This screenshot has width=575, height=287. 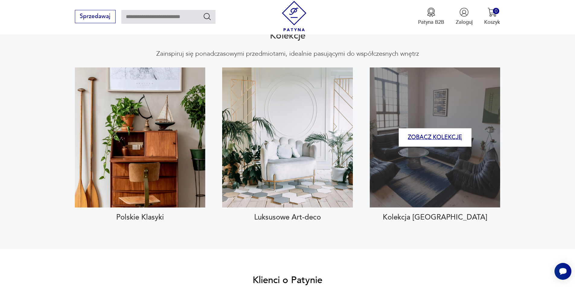 What do you see at coordinates (287, 54) in the screenshot?
I see `p: Zainspiruj się ponadczasowymi przedmiotami, idealnie pasującymi do współczesnych wnętrz` at bounding box center [287, 54].